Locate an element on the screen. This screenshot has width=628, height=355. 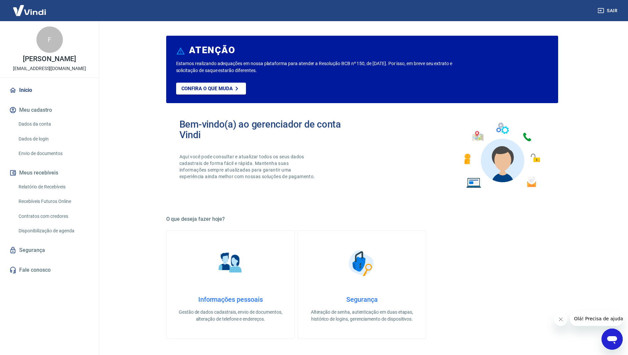
p: Gestão de dados cadastrais, envio de documentos, alteração de telefone e endereços. is located at coordinates (230, 316).